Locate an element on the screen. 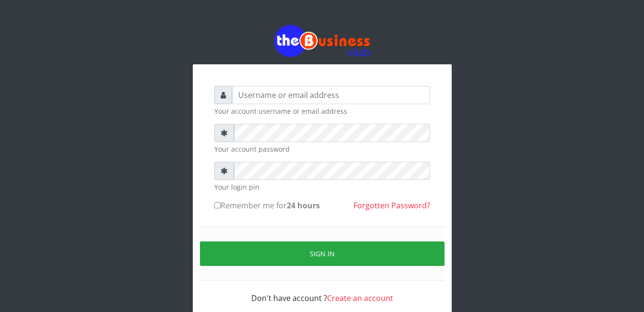  div: Don't have account ? is located at coordinates (323, 293).